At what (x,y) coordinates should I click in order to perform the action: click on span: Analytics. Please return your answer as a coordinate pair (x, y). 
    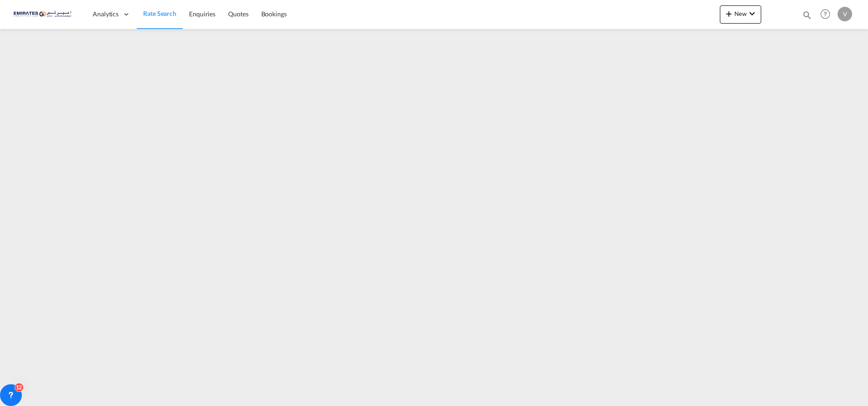
    Looking at the image, I should click on (105, 14).